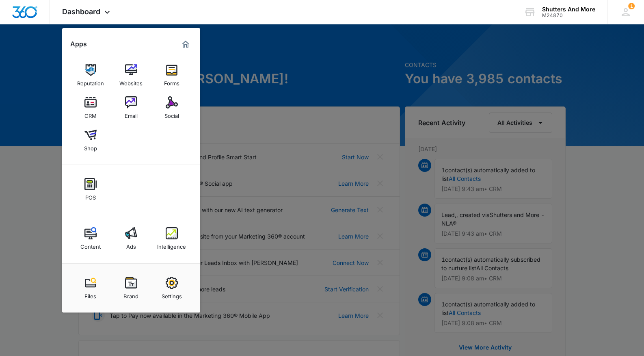 This screenshot has width=644, height=356. Describe the element at coordinates (131, 75) in the screenshot. I see `a: Websites` at that location.